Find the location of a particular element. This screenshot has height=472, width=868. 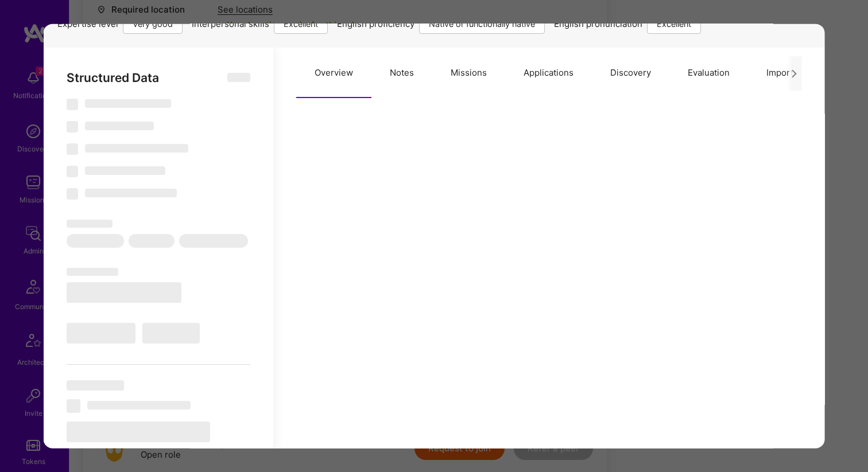

button: Notes is located at coordinates (402, 72).